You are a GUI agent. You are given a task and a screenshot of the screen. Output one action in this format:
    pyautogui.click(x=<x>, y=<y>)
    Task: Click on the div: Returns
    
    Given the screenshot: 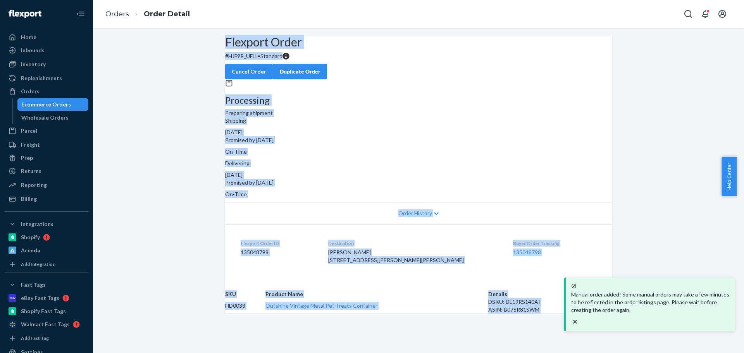 What is the action you would take?
    pyautogui.click(x=31, y=171)
    